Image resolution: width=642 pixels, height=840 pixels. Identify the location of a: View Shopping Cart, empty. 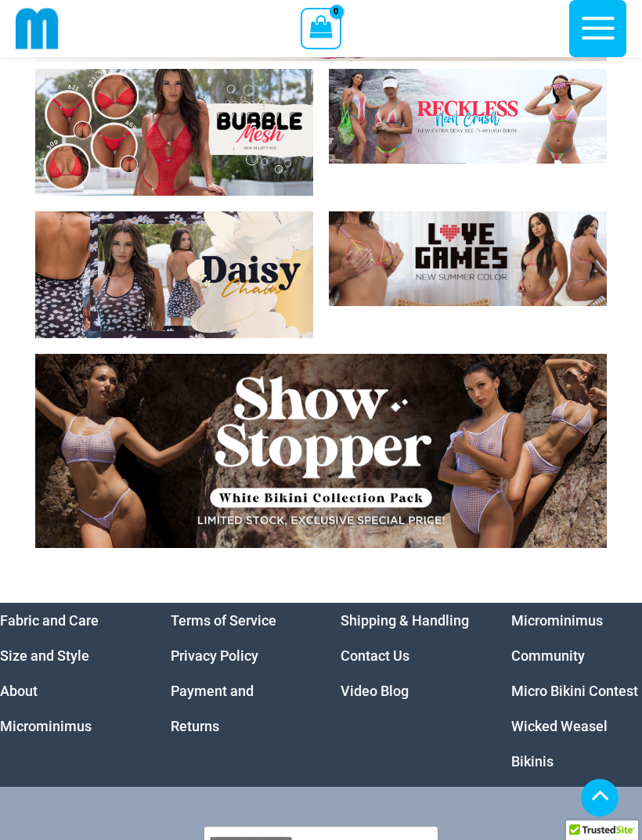
(320, 28).